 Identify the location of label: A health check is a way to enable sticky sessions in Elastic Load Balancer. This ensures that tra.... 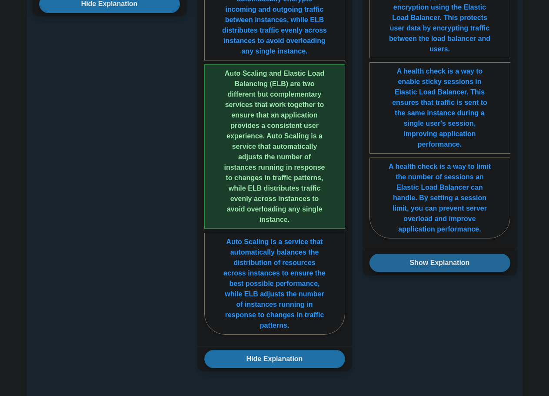
(440, 108).